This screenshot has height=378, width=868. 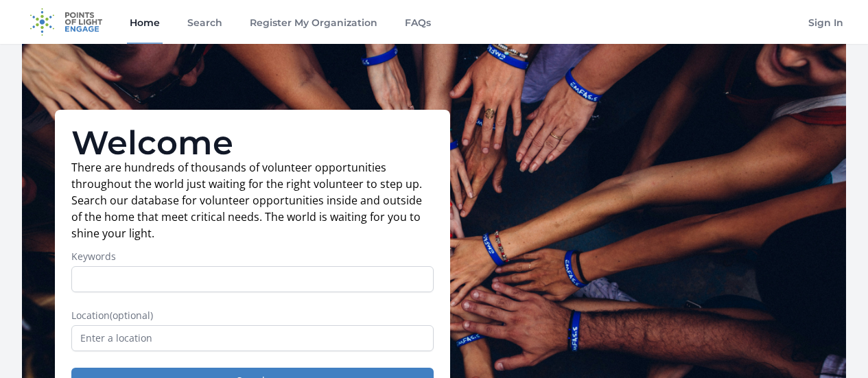 What do you see at coordinates (253, 200) in the screenshot?
I see `p: There are hundreds of thousands of volunteer opportunities throughout the world just waiting for ...` at bounding box center [253, 200].